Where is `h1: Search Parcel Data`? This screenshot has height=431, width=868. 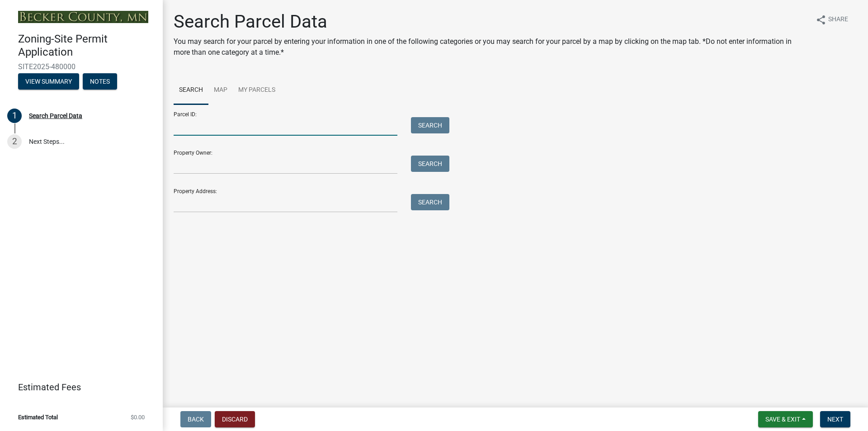
h1: Search Parcel Data is located at coordinates (491, 22).